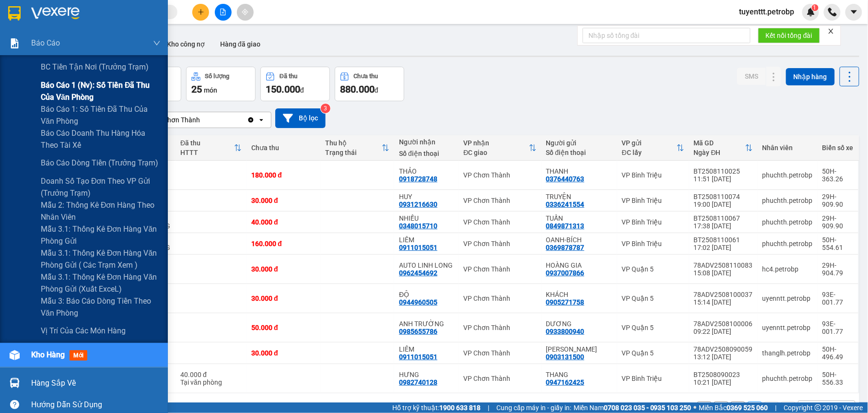 Image resolution: width=868 pixels, height=413 pixels. Describe the element at coordinates (46, 43) in the screenshot. I see `span: Báo cáo` at that location.